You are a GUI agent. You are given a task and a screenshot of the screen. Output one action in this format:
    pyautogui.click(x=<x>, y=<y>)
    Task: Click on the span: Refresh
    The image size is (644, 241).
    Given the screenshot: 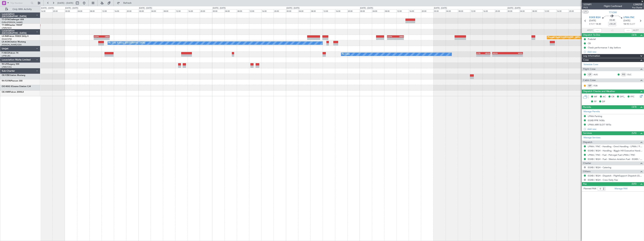 What is the action you would take?
    pyautogui.click(x=127, y=3)
    